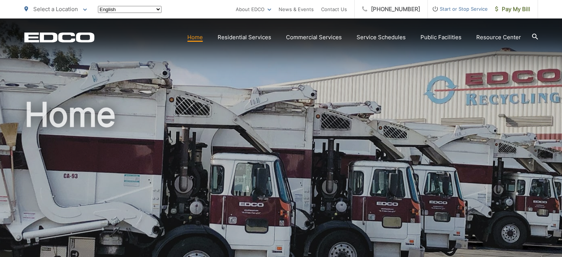 The width and height of the screenshot is (562, 257). I want to click on a: Commercial Services, so click(314, 37).